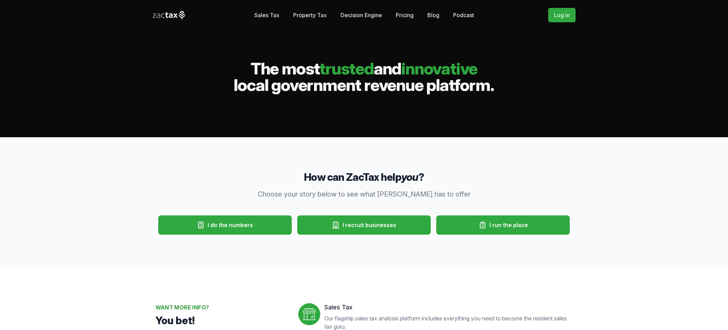 The height and width of the screenshot is (330, 728). What do you see at coordinates (410, 177) in the screenshot?
I see `em: you` at bounding box center [410, 177].